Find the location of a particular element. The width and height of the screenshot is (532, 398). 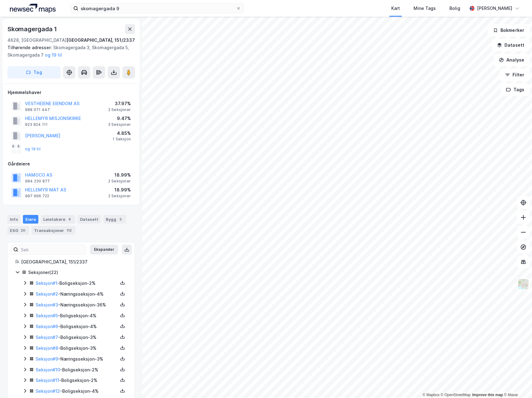

div: Info is located at coordinates (14, 220).